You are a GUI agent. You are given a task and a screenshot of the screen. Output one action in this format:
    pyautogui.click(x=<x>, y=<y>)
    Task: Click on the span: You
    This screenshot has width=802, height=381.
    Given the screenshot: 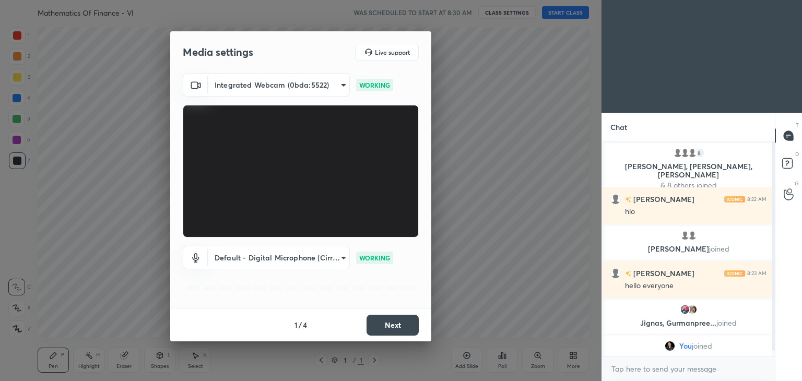 What is the action you would take?
    pyautogui.click(x=686, y=346)
    